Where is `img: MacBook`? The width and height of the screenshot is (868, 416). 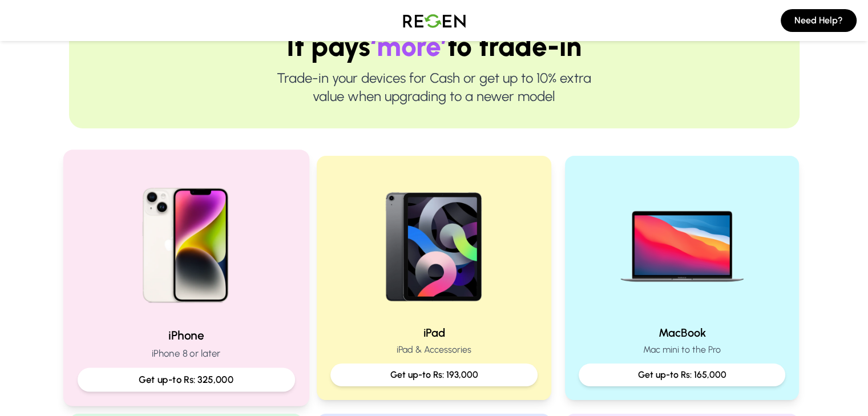
img: MacBook is located at coordinates (682, 243).